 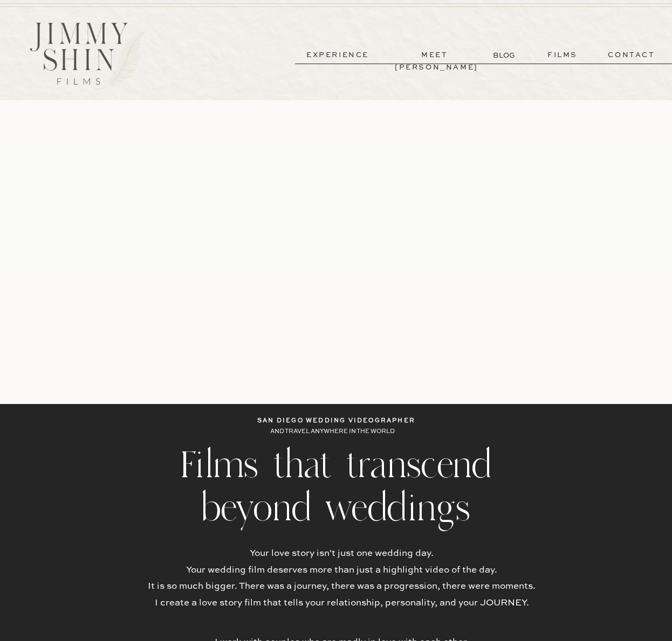 I want to click on p: experience, so click(x=338, y=55).